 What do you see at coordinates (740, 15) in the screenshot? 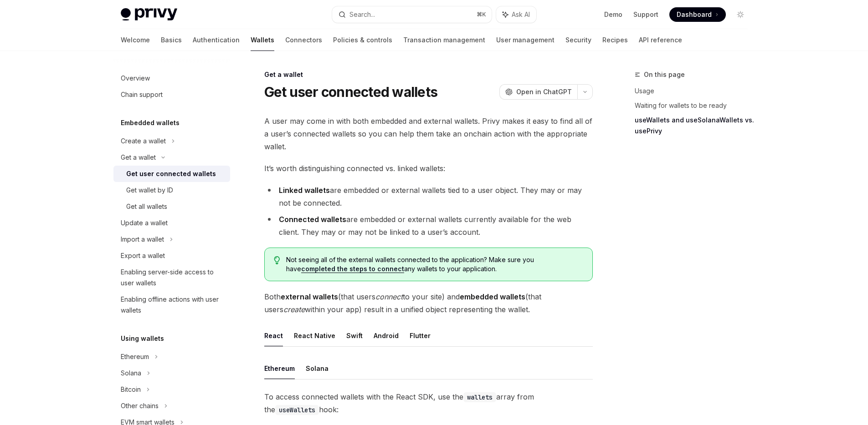
I see `button: Toggle dark mode` at bounding box center [740, 15].